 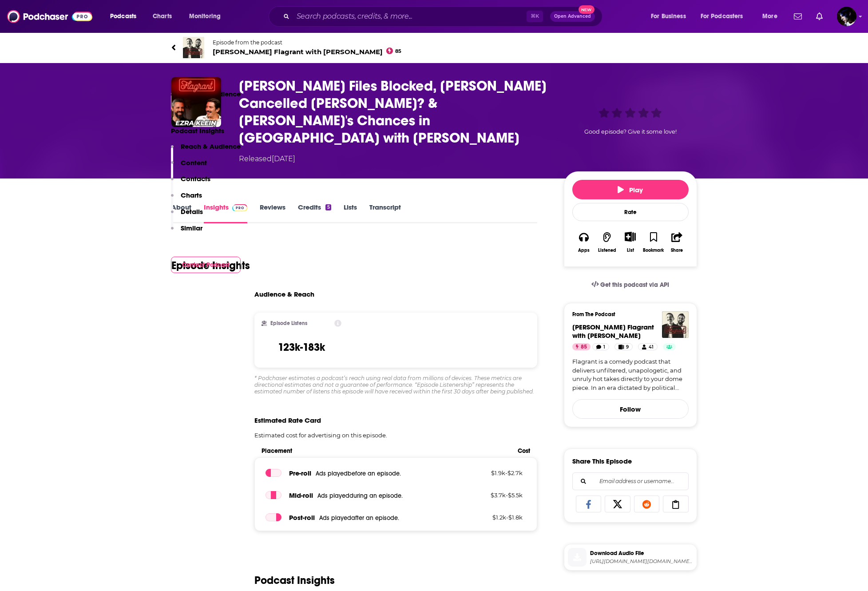 I want to click on div: * Podchaser estimates a podcast’s reach using real data from millions of devices. These metrics a..., so click(x=396, y=385).